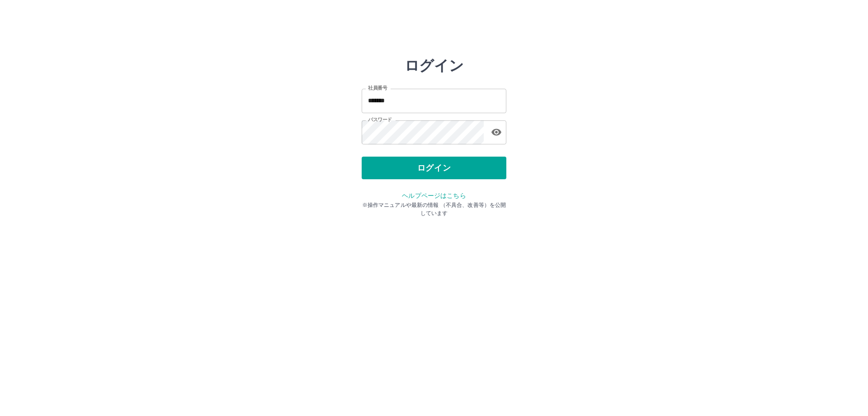 This screenshot has height=416, width=868. Describe the element at coordinates (434, 196) in the screenshot. I see `a: ヘルプページはこちら` at that location.